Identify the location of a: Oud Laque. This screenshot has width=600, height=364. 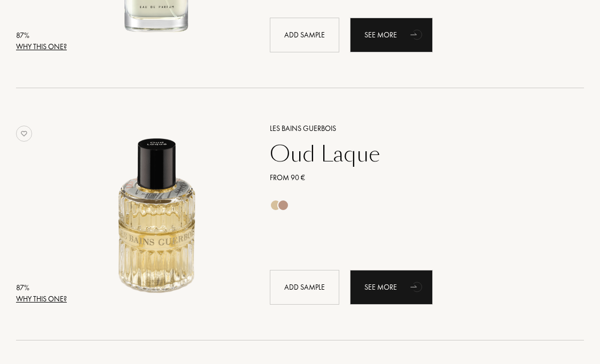
(415, 154).